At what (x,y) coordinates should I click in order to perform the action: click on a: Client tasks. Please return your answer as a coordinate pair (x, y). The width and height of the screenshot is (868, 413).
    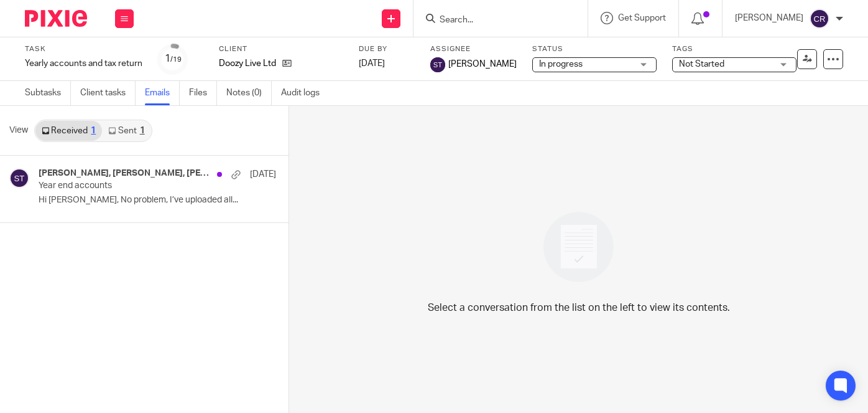
    Looking at the image, I should click on (107, 93).